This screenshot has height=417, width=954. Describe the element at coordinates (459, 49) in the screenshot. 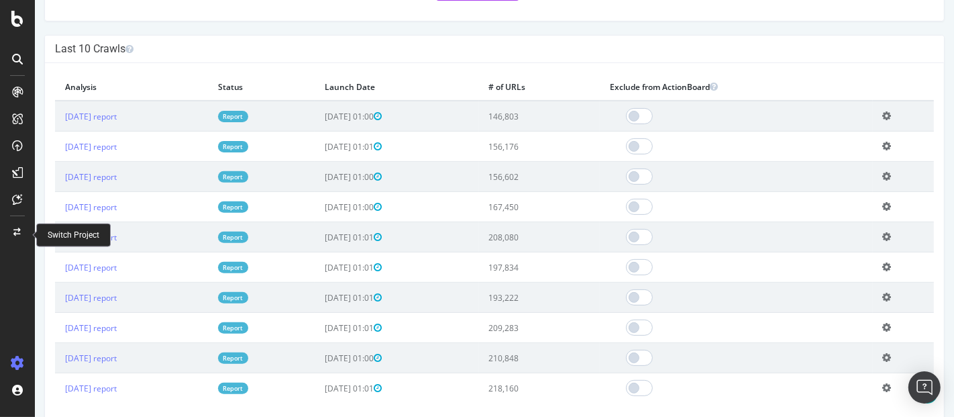

I see `h4: Last 10 Crawls` at that location.